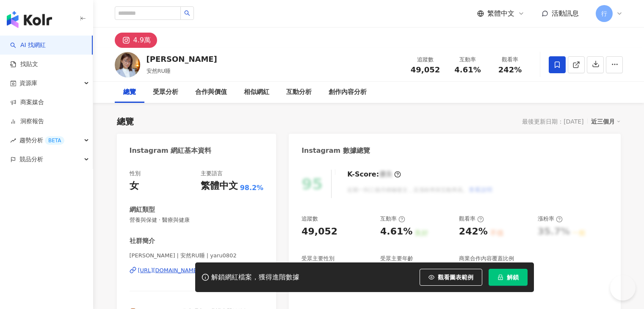 This screenshot has width=644, height=309. Describe the element at coordinates (512, 277) in the screenshot. I see `span: 解鎖` at that location.